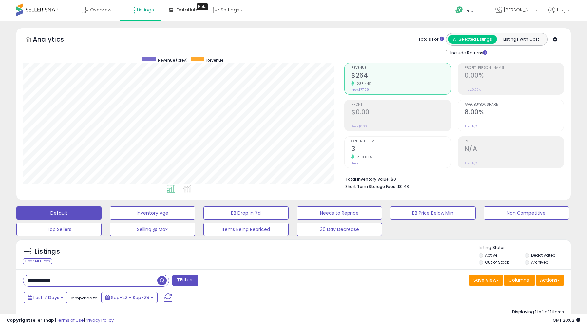  What do you see at coordinates (59, 213) in the screenshot?
I see `button: Default` at bounding box center [59, 213].